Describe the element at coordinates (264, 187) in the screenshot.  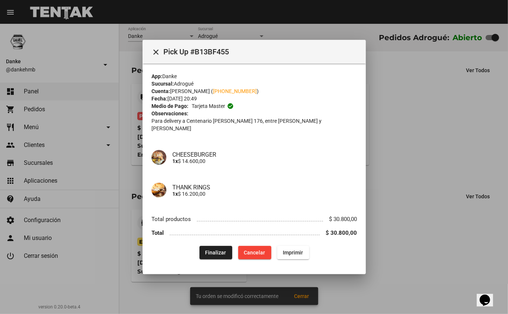
I see `h4: THANK RINGS` at that location.